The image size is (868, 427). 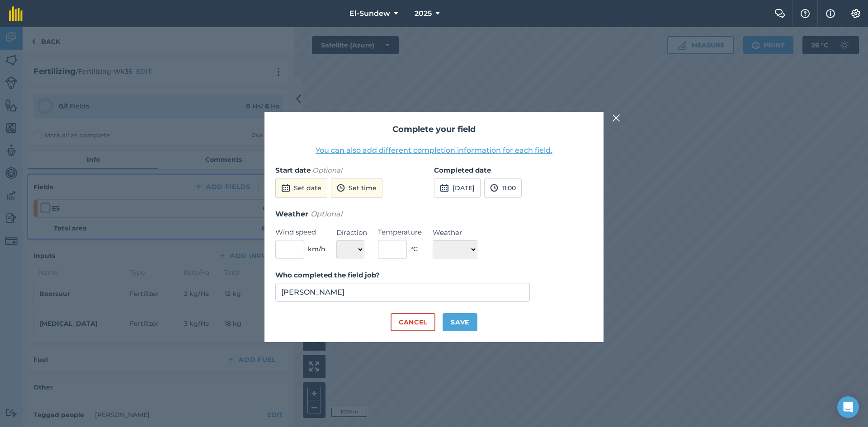 What do you see at coordinates (503, 188) in the screenshot?
I see `button: 11:00` at bounding box center [503, 188].